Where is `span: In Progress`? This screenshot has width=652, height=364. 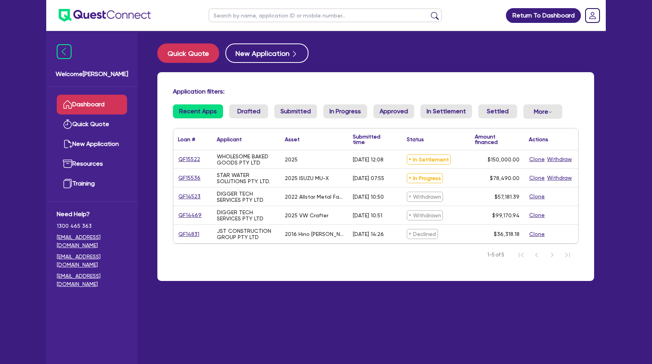 span: In Progress is located at coordinates (425, 178).